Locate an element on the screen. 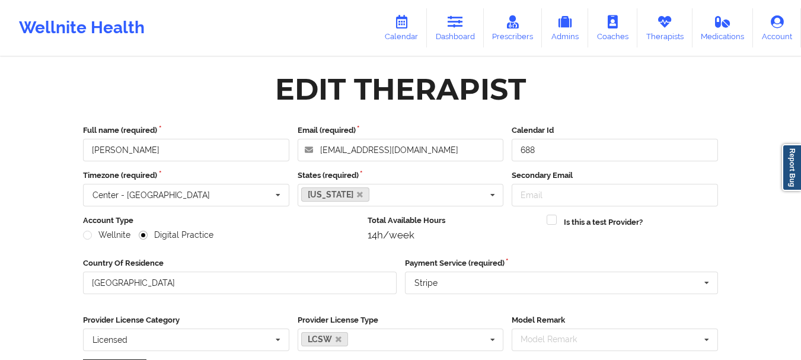  label: Timezone (required) is located at coordinates (186, 175).